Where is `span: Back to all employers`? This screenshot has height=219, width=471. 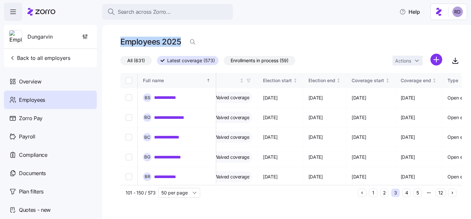 span: Back to all employers is located at coordinates (40, 58).